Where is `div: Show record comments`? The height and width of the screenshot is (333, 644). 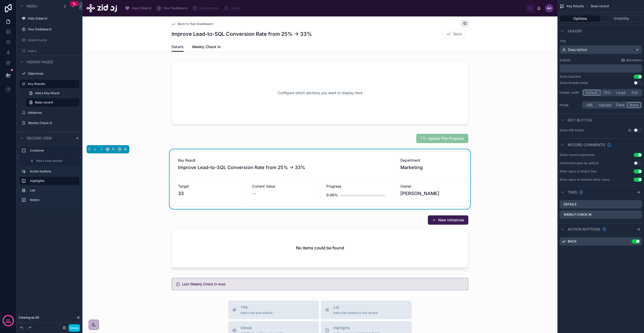 div: Show record comments is located at coordinates (577, 155).